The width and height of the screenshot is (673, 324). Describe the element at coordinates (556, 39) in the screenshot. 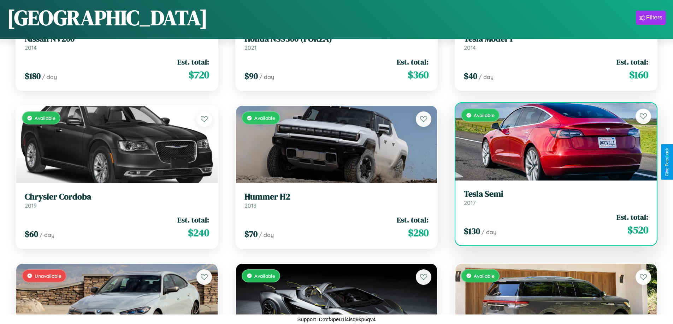

I see `h3: Tesla Model Y` at that location.